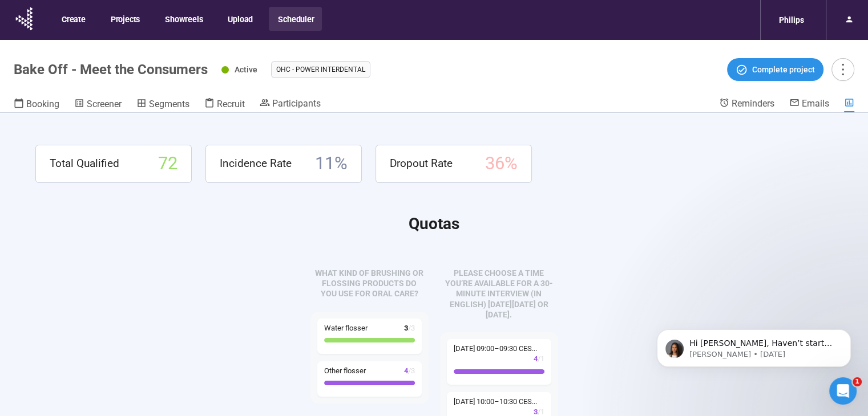 The height and width of the screenshot is (416, 868). What do you see at coordinates (169, 104) in the screenshot?
I see `span: Segments` at bounding box center [169, 104].